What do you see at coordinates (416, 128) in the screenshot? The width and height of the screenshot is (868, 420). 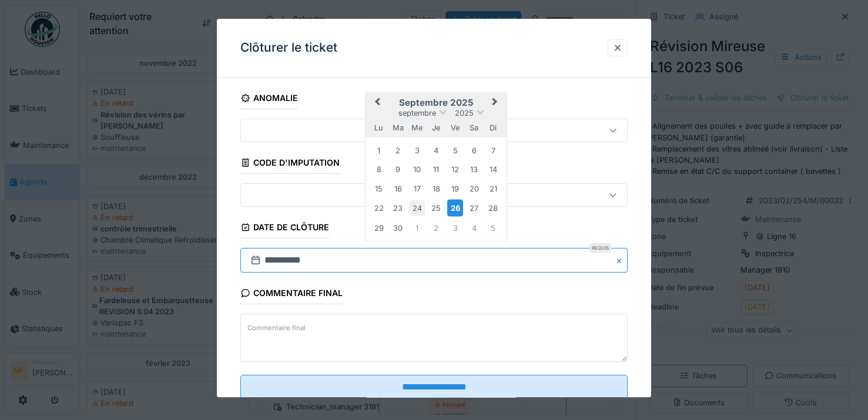 I see `div: mercredi` at bounding box center [416, 128].